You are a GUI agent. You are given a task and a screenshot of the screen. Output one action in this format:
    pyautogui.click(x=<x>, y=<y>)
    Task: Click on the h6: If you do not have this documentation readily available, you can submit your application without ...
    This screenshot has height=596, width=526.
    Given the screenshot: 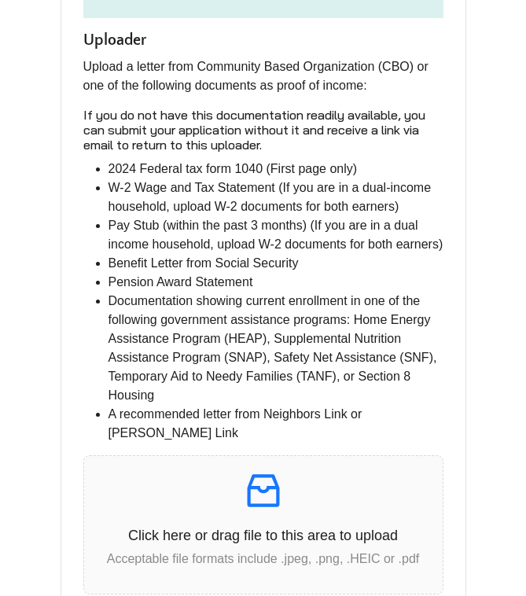 What is the action you would take?
    pyautogui.click(x=264, y=131)
    